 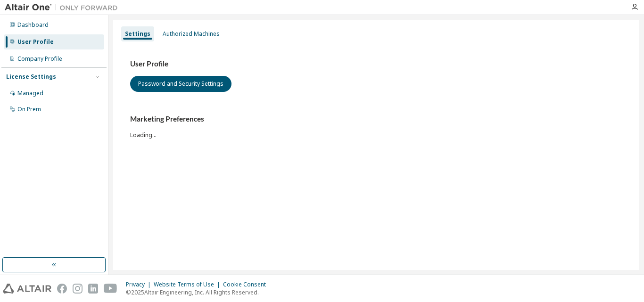 What do you see at coordinates (376, 119) in the screenshot?
I see `h3: Marketing Preferences` at bounding box center [376, 119].